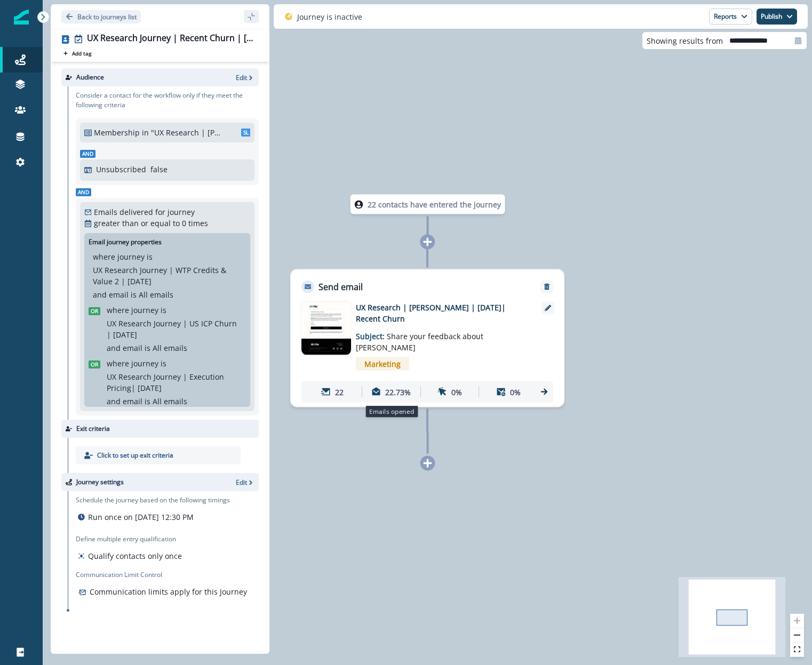  What do you see at coordinates (428, 205) in the screenshot?
I see `div: 22 contacts have entered the journey` at bounding box center [428, 205].